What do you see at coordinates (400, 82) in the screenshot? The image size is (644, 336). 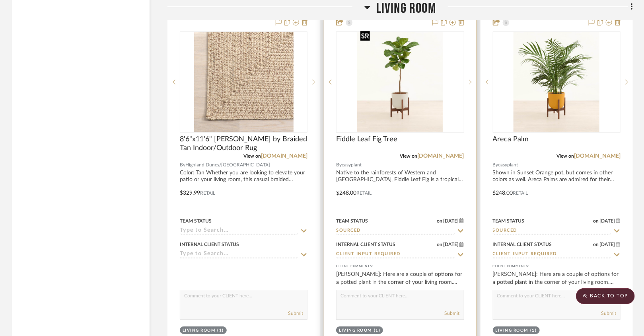 I see `img: Fiddle Leaf Fig Tree` at bounding box center [400, 82].